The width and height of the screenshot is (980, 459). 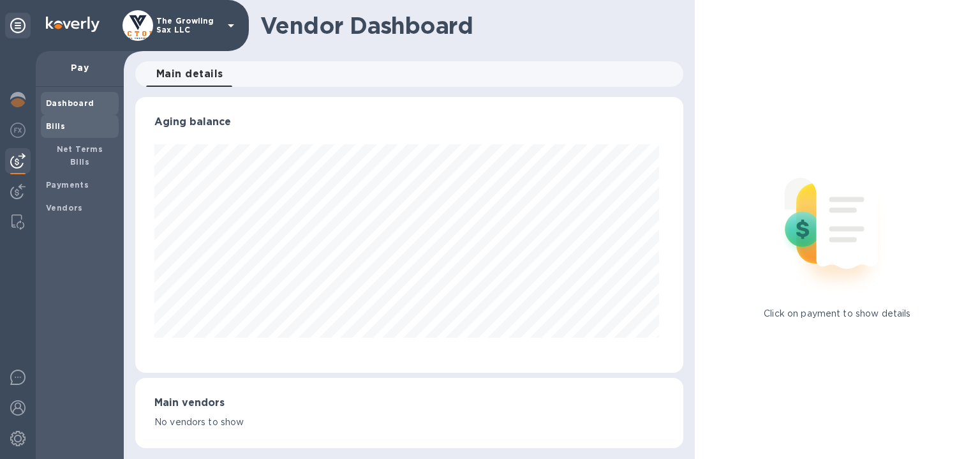 What do you see at coordinates (837, 313) in the screenshot?
I see `p: Click on payment to show details` at bounding box center [837, 313].